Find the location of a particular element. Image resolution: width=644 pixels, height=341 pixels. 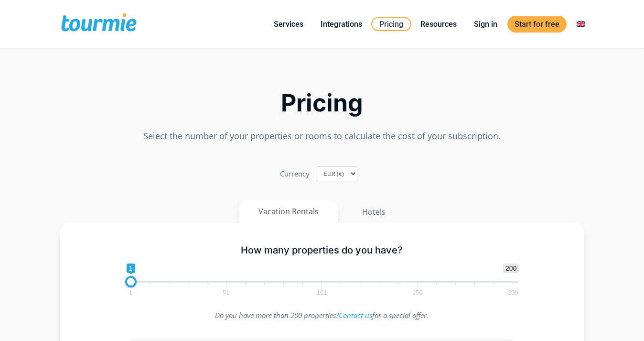

a: Sign in is located at coordinates (486, 24).